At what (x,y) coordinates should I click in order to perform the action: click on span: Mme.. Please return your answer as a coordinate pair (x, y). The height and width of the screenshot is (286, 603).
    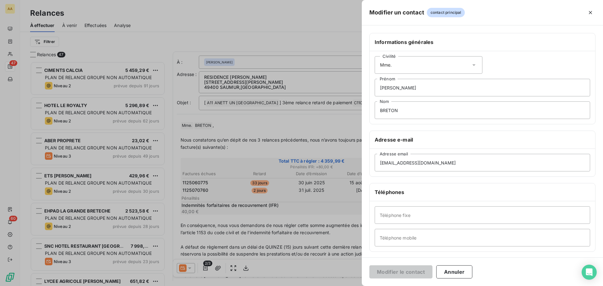
    Looking at the image, I should click on (386, 65).